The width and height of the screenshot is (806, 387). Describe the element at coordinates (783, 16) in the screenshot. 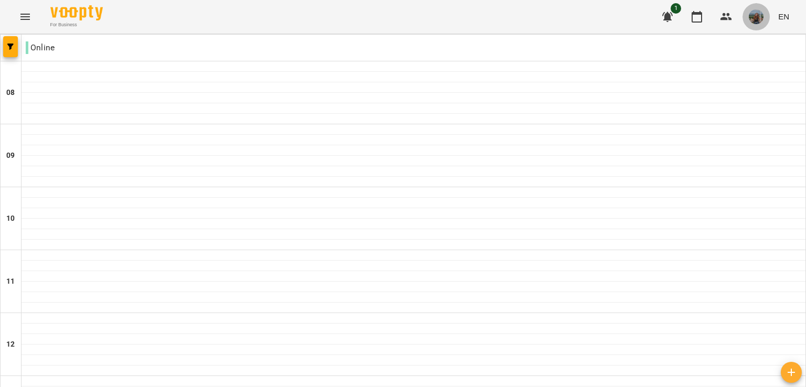

I see `span: EN` at that location.